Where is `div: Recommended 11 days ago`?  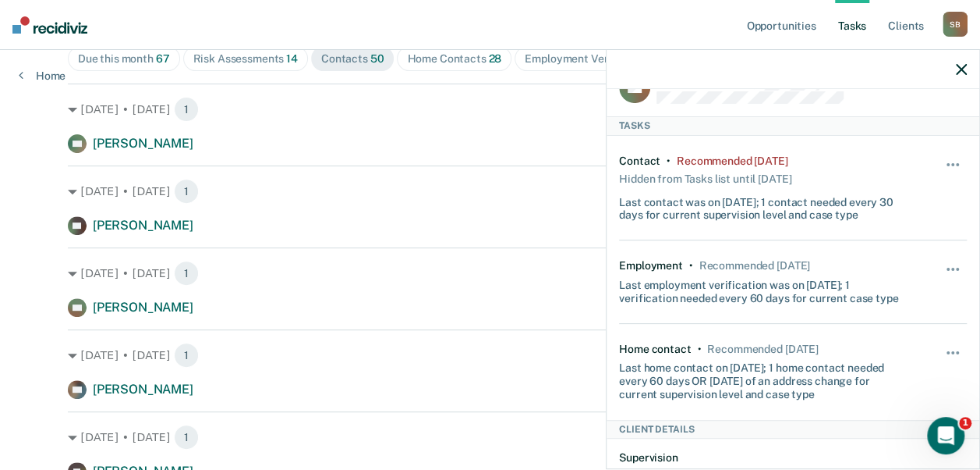 div: Recommended 11 days ago is located at coordinates (732, 160).